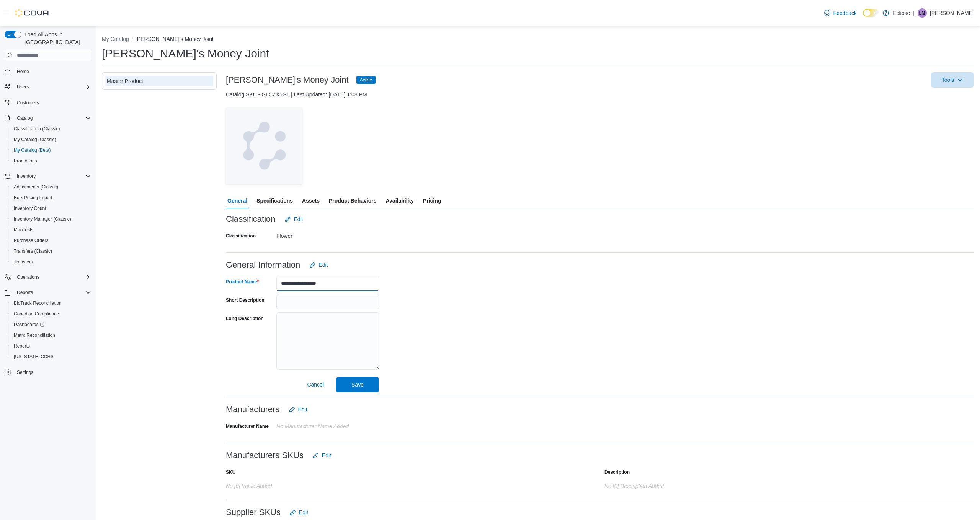 Image resolution: width=980 pixels, height=520 pixels. Describe the element at coordinates (316, 385) in the screenshot. I see `span: Cancel` at that location.